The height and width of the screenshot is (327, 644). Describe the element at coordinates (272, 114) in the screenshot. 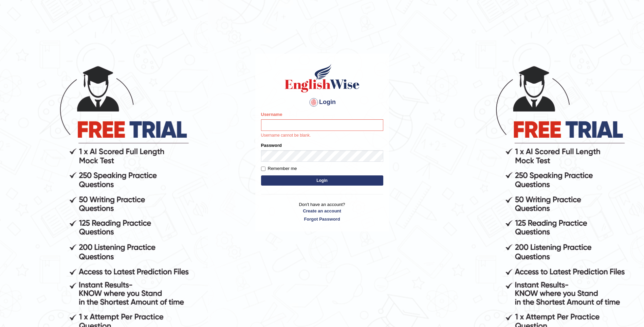

I see `label: Username` at that location.